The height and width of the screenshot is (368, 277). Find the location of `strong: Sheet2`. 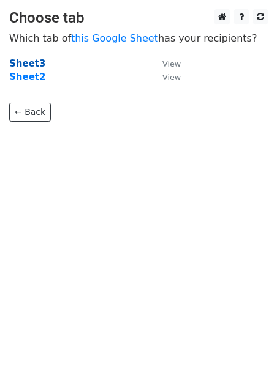

strong: Sheet2 is located at coordinates (27, 77).